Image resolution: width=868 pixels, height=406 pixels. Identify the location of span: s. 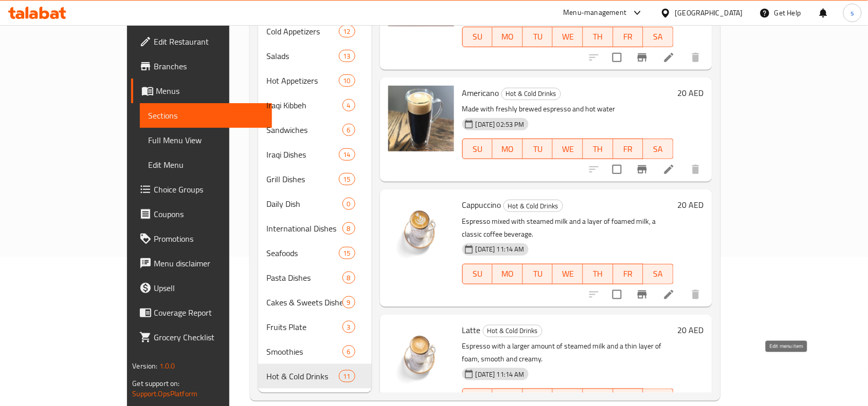
(852, 12).